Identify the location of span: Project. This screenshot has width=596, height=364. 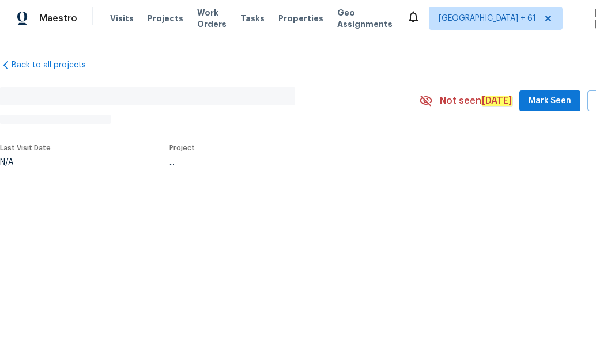
(182, 148).